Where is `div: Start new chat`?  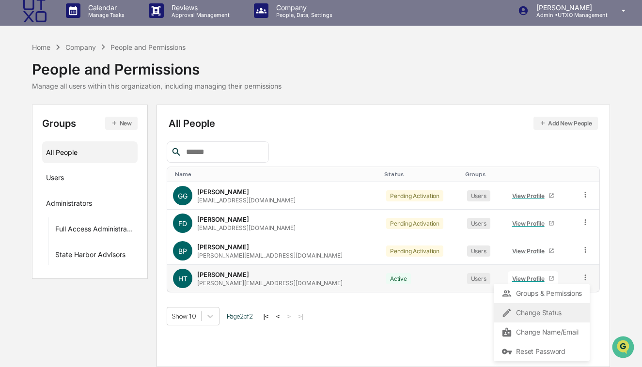
div: Start new chat is located at coordinates (96, 79).